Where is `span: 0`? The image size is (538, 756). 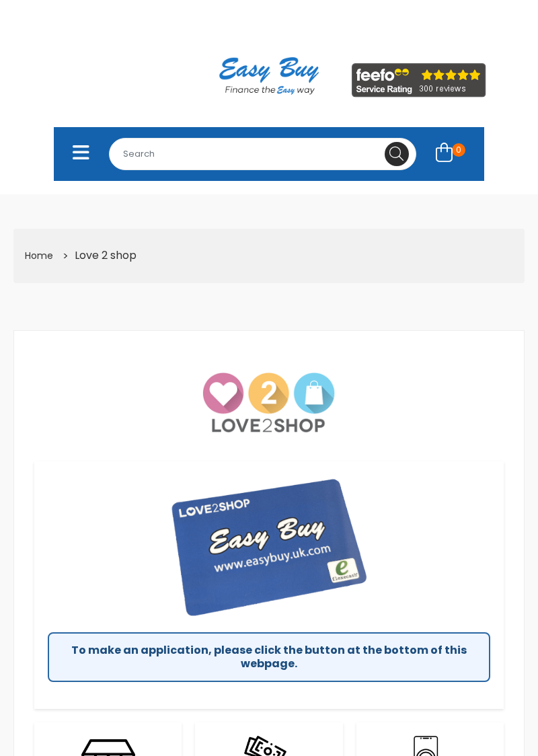 span: 0 is located at coordinates (458, 150).